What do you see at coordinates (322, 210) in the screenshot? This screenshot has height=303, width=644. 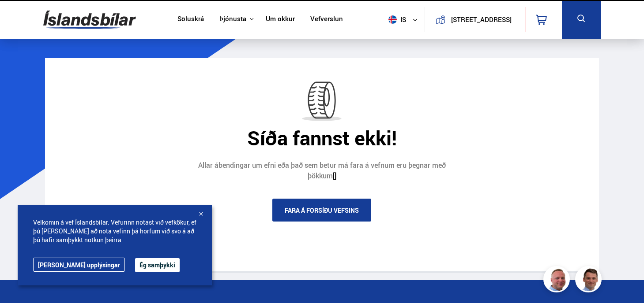 I see `a: Fara á forsíðu vefsins` at bounding box center [322, 210].